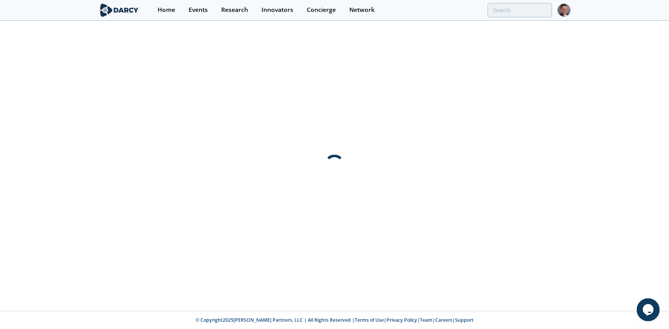  I want to click on a: Terms of Use, so click(369, 320).